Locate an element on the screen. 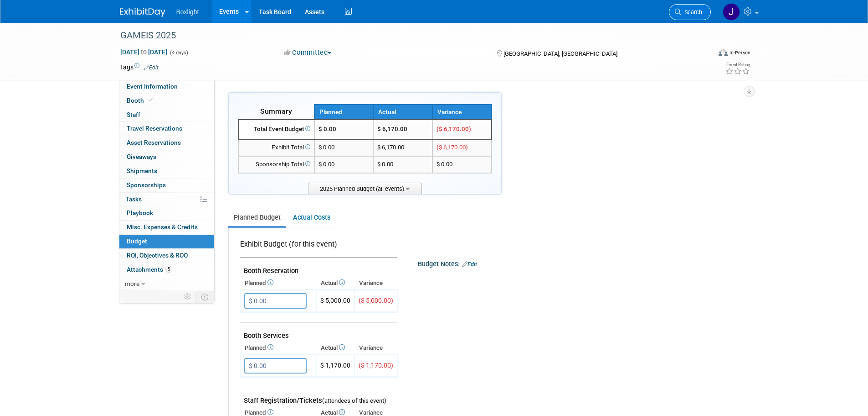 Image resolution: width=868 pixels, height=416 pixels. a: Travel Reservations is located at coordinates (167, 129).